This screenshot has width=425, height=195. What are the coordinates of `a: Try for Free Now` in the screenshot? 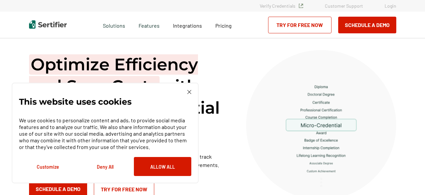 It's located at (300, 25).